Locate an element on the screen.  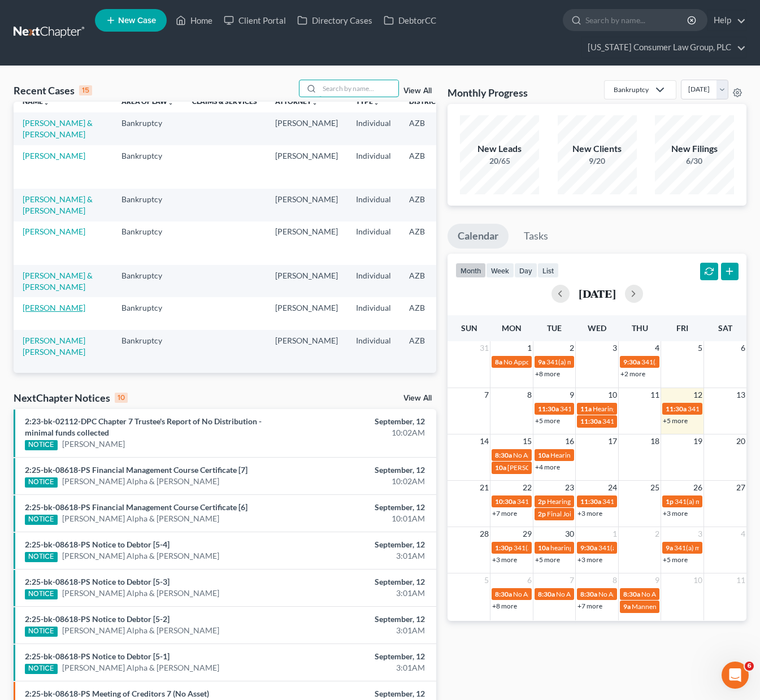
span: 10:30a is located at coordinates (505, 501).